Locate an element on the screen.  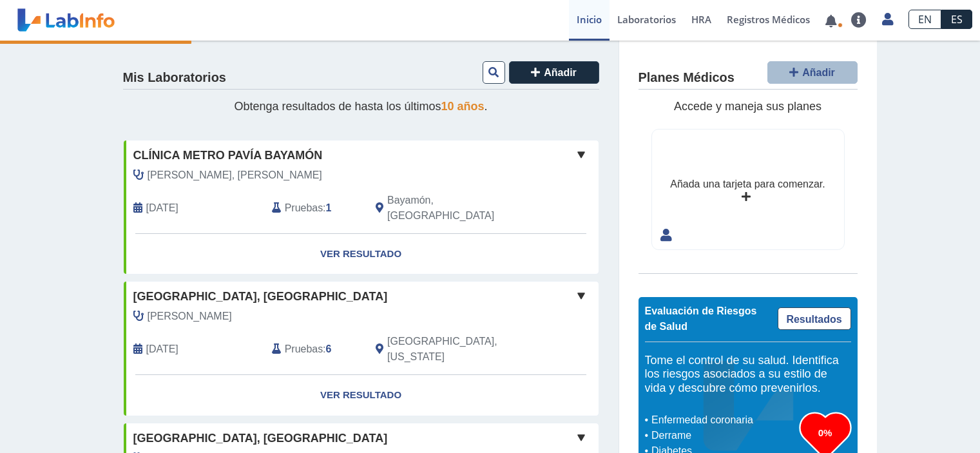
span: San Juan, Puerto Rico is located at coordinates (458, 350).